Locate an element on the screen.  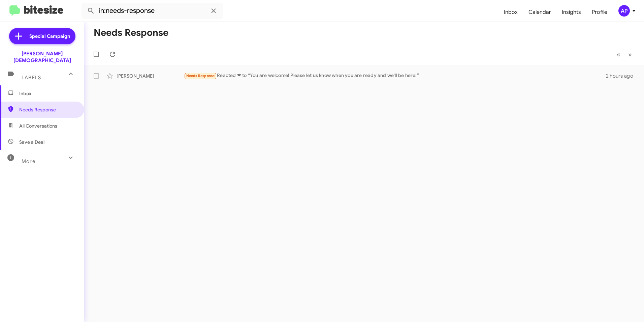
h1: Needs Response is located at coordinates (131, 33).